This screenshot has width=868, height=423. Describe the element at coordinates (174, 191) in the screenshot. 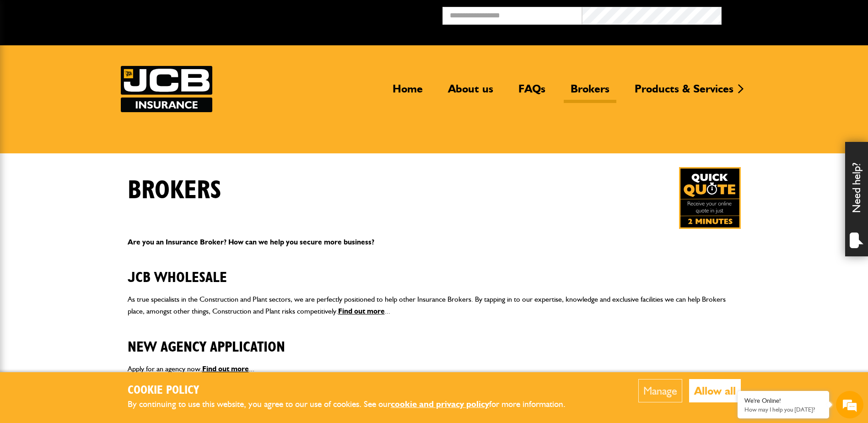

I see `h1: Brokers` at that location.